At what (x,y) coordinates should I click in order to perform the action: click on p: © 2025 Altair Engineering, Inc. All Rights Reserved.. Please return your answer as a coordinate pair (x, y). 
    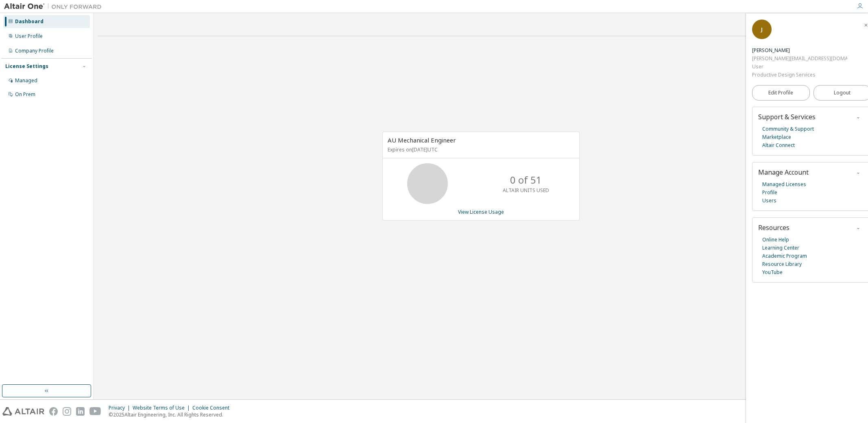
    Looking at the image, I should click on (171, 415).